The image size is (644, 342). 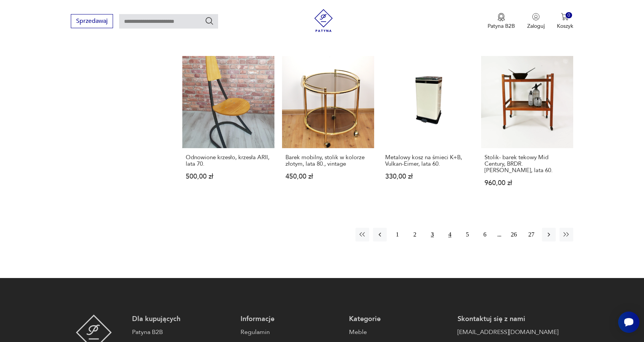 What do you see at coordinates (228, 161) in the screenshot?
I see `h3: Odnowione krzesło, krzesła ARII, lata 70.` at bounding box center [228, 161].